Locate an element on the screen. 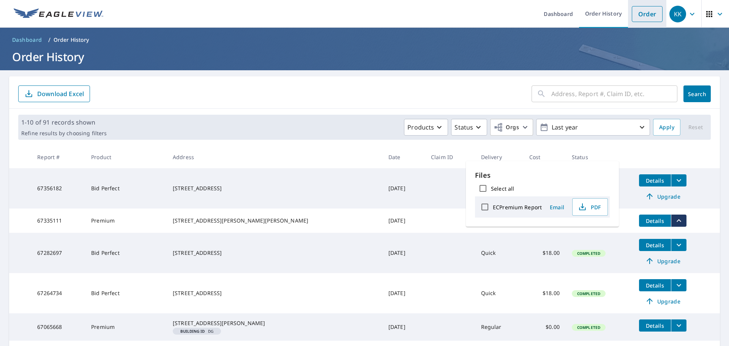 This screenshot has width=729, height=346. p: Order History is located at coordinates (71, 40).